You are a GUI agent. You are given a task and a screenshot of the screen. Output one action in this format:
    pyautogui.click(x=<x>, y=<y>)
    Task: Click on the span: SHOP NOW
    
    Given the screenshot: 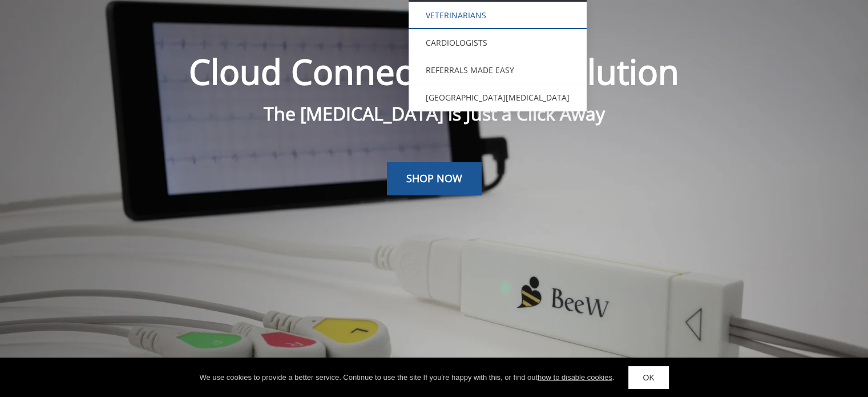 What is the action you would take?
    pyautogui.click(x=434, y=178)
    